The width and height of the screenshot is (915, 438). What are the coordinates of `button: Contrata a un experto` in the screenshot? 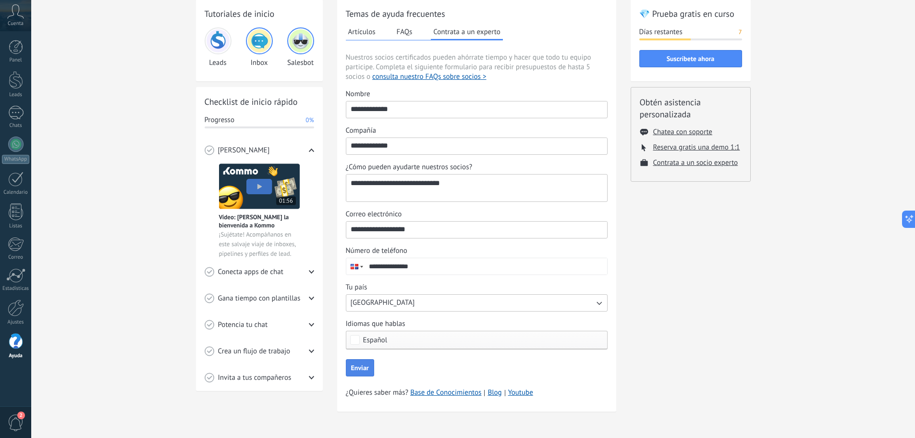 It's located at (467, 32).